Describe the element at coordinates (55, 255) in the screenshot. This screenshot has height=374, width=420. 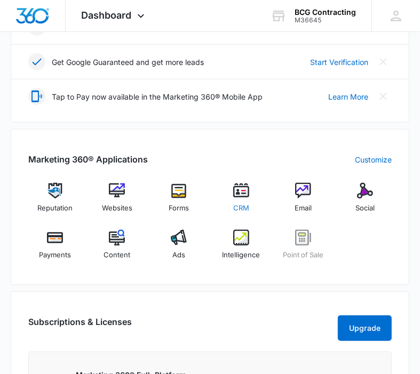
I see `span: Payments` at that location.